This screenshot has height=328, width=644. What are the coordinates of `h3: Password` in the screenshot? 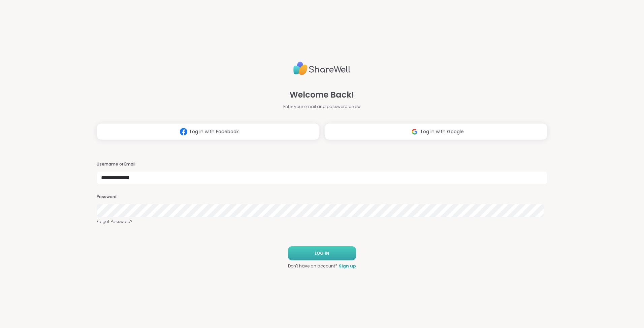 It's located at (322, 197).